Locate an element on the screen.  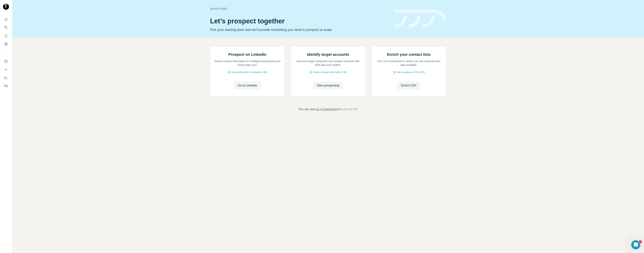
span: How to upload a CSV (2:59) is located at coordinates (411, 72).